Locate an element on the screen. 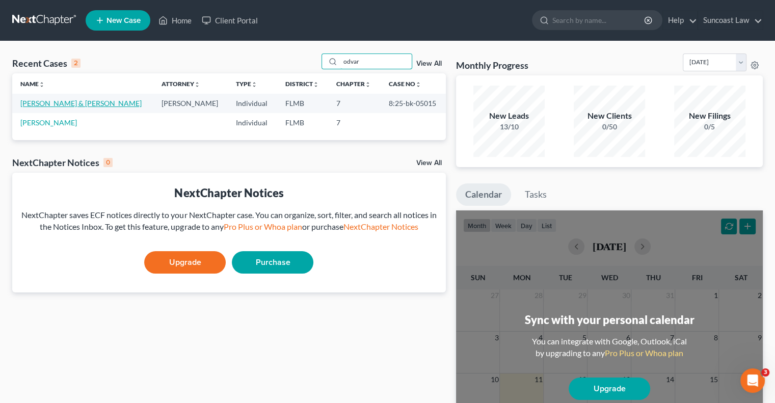 Image resolution: width=775 pixels, height=403 pixels. div: 13/10 is located at coordinates (509, 127).